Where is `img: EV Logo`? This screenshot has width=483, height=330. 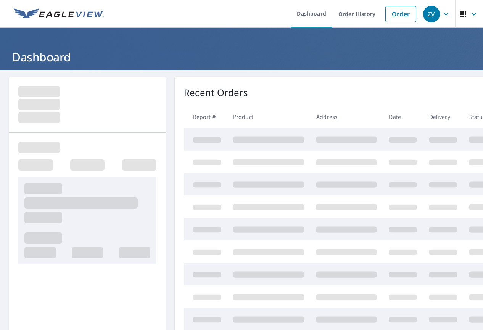 img: EV Logo is located at coordinates (59, 14).